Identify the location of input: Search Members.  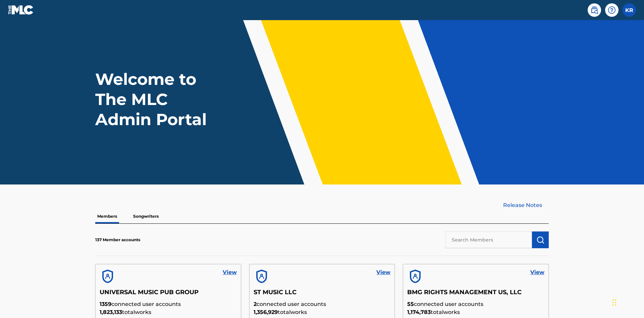
(489, 240).